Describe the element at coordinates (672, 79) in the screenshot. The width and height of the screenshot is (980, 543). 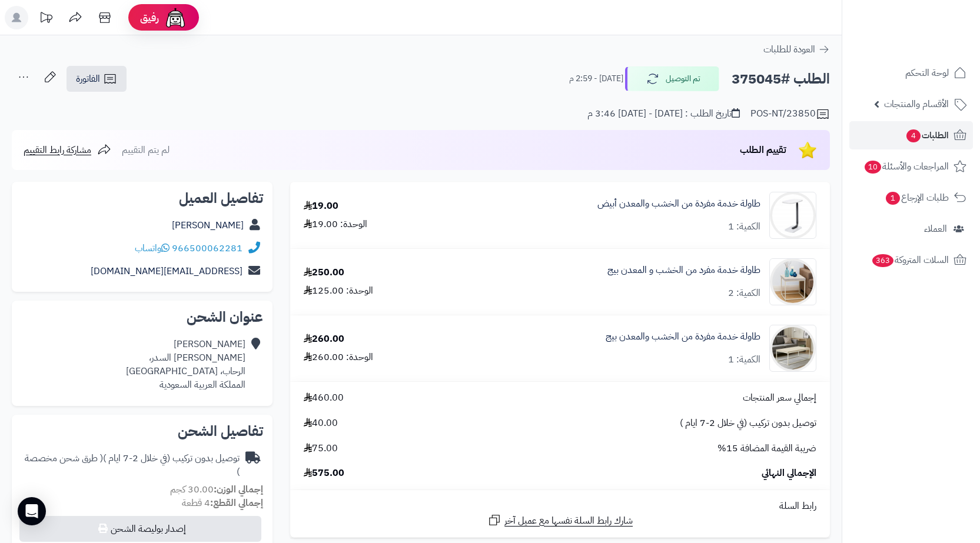
I see `button: تم التوصيل` at that location.